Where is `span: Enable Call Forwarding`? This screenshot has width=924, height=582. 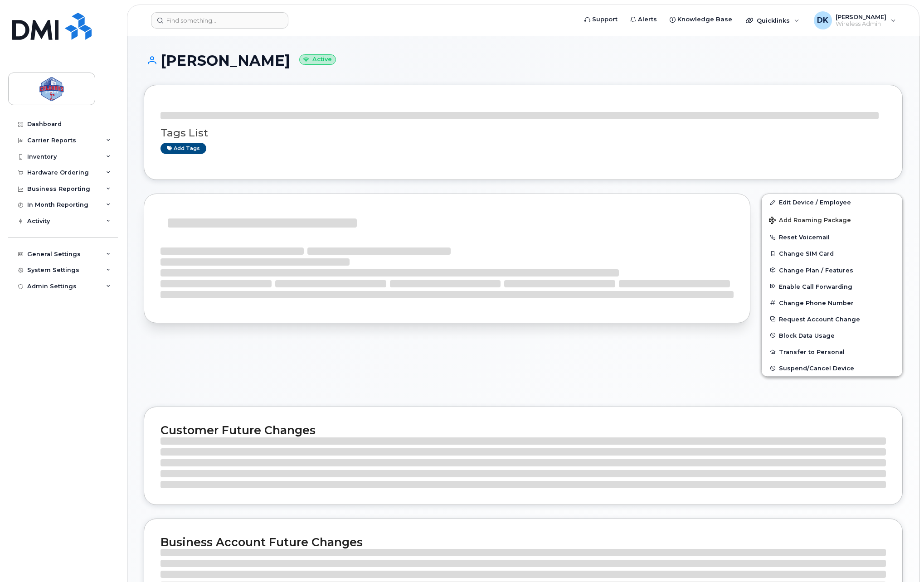 span: Enable Call Forwarding is located at coordinates (815, 286).